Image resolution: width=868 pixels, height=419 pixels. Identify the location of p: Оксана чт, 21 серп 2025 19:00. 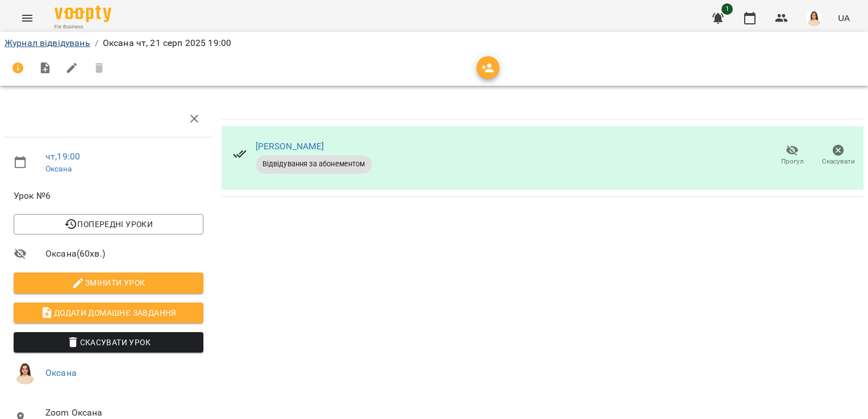
(167, 43).